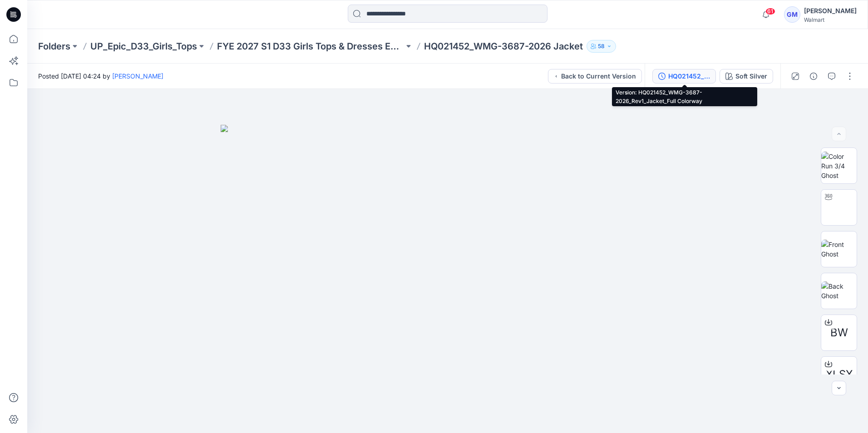 This screenshot has width=868, height=433. Describe the element at coordinates (839, 374) in the screenshot. I see `span: XLSX` at that location.